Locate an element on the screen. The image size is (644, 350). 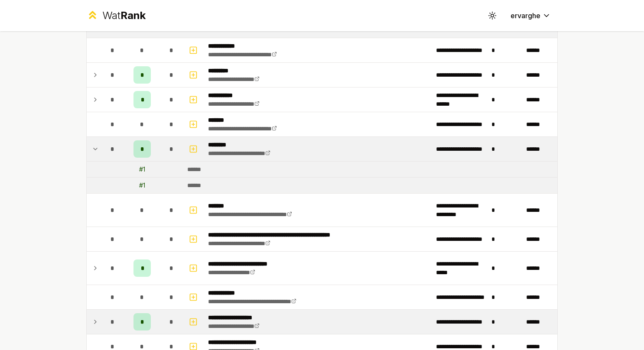
a: WatRank is located at coordinates (116, 16).